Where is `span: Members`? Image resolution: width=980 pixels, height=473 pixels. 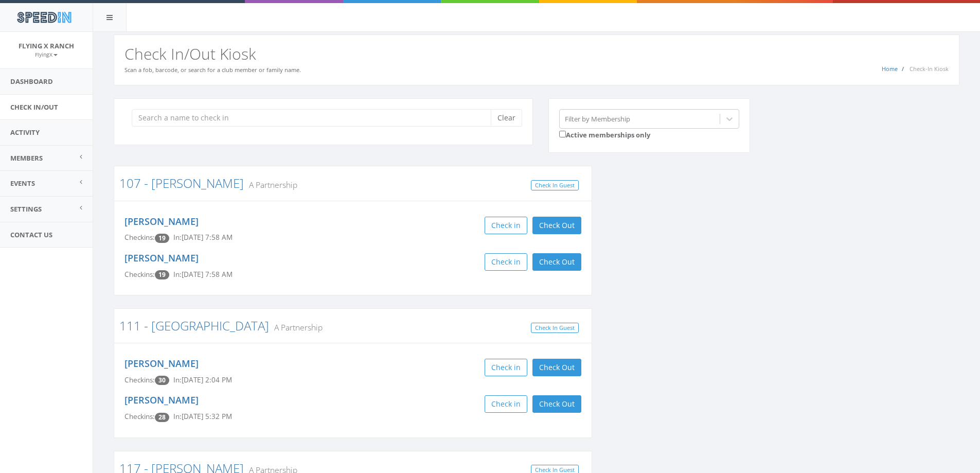
span: Members is located at coordinates (26, 158).